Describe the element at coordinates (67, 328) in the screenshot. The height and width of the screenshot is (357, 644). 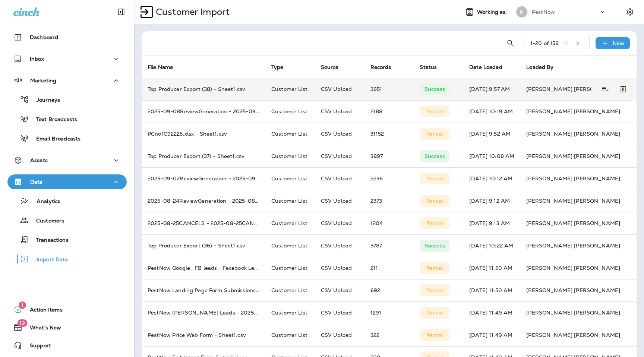
I see `button: 19What's New` at that location.